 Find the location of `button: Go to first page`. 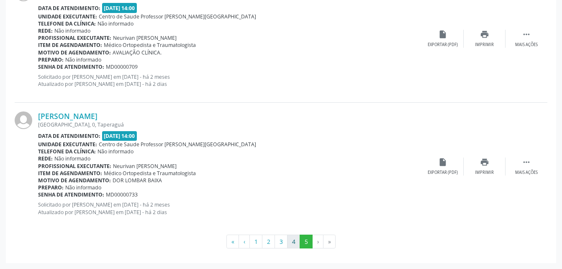

button: Go to first page is located at coordinates (233, 242).